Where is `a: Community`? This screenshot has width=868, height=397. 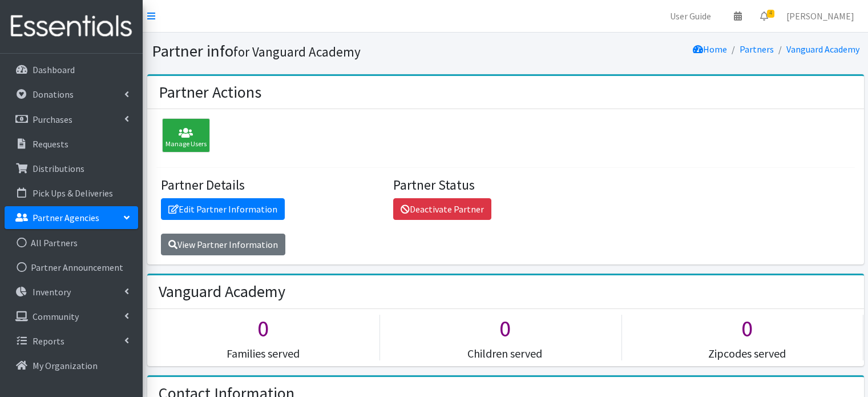
a: Community is located at coordinates (72, 316).